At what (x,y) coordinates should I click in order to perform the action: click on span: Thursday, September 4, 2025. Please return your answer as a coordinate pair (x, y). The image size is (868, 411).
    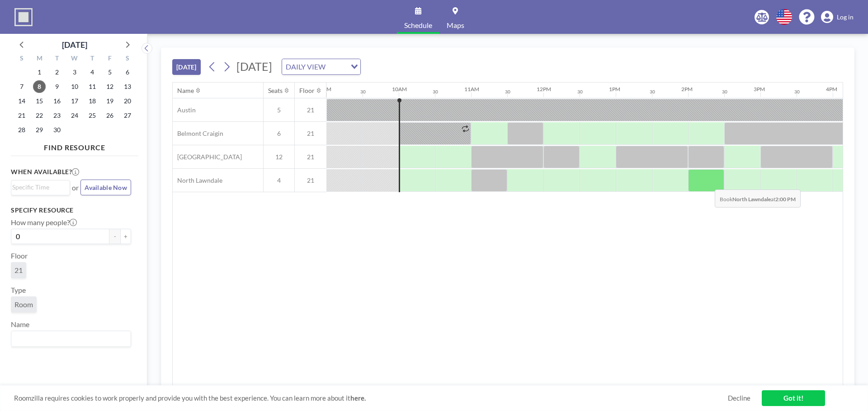
    Looking at the image, I should click on (92, 72).